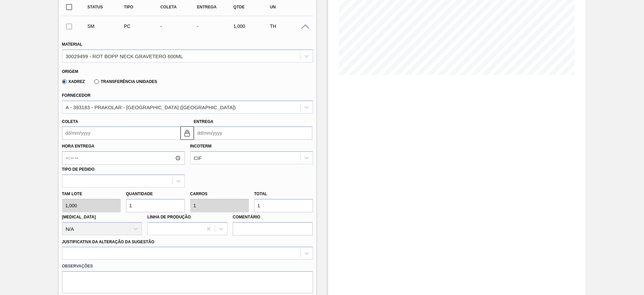  Describe the element at coordinates (288, 26) in the screenshot. I see `div: TH` at that location.